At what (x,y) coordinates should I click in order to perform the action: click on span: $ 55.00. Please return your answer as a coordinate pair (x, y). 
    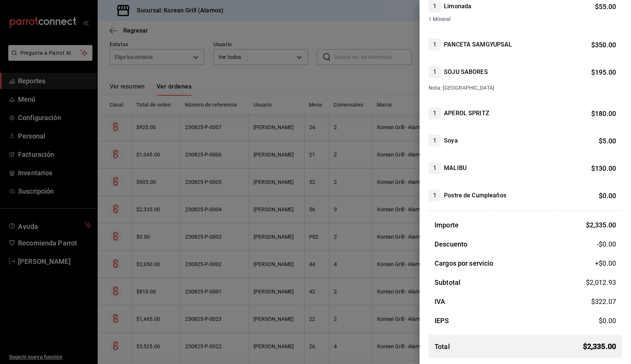
    Looking at the image, I should click on (605, 6).